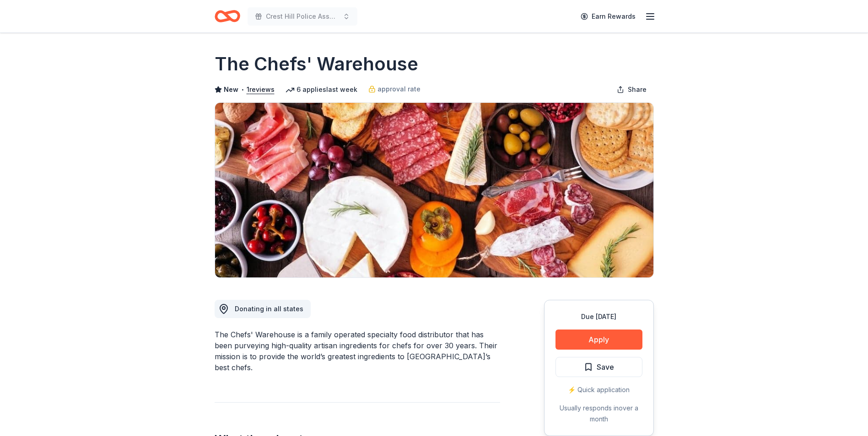 The image size is (868, 436). Describe the element at coordinates (394, 89) in the screenshot. I see `a: approval rate` at that location.